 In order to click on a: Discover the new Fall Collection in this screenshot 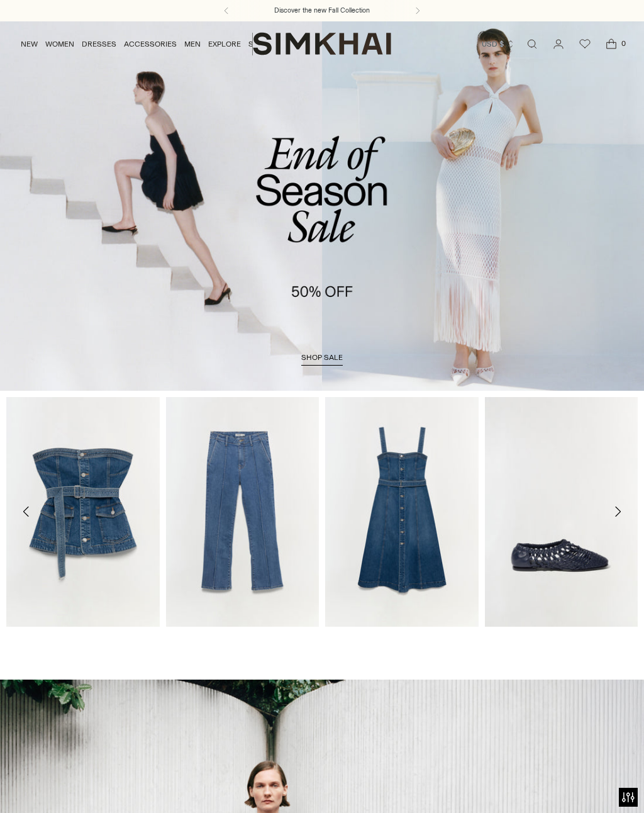, I will do `click(322, 10)`.